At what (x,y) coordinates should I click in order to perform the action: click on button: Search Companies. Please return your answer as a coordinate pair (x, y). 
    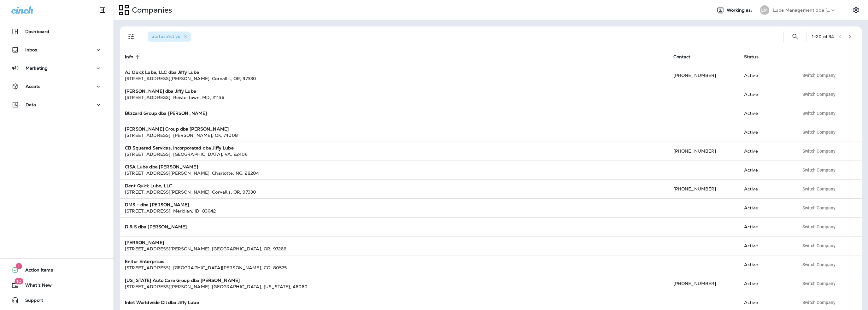
    Looking at the image, I should click on (795, 36).